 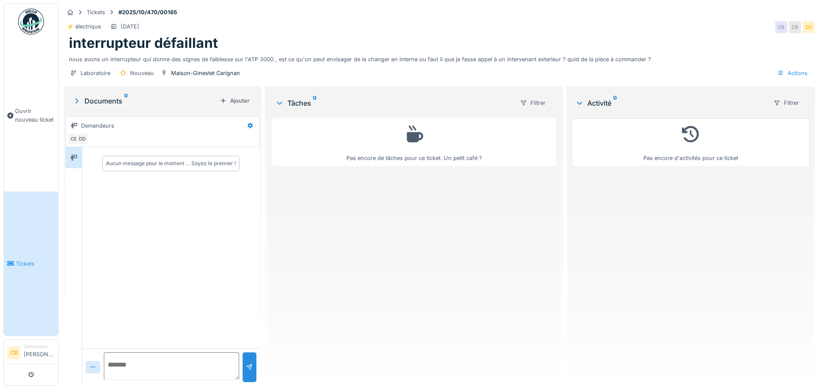 What do you see at coordinates (35, 263) in the screenshot?
I see `span: Tickets` at bounding box center [35, 263].